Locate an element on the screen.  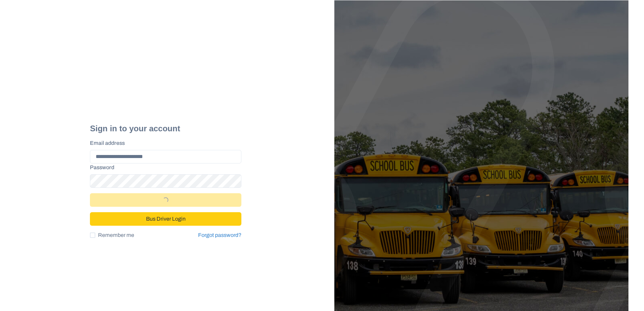
label: Email address is located at coordinates (164, 143).